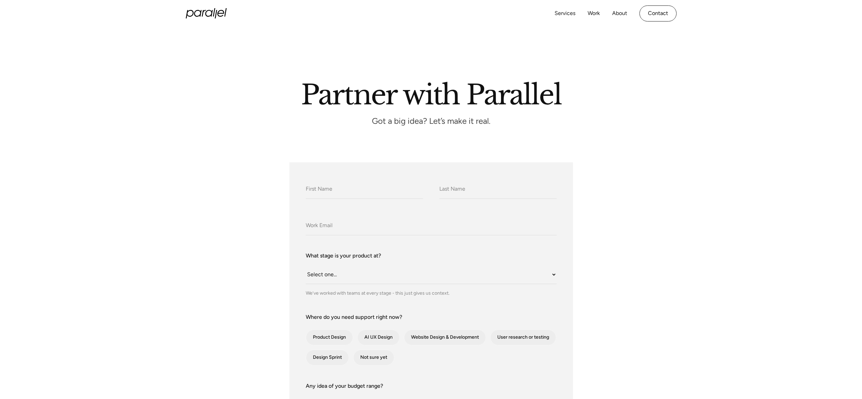 This screenshot has width=862, height=399. I want to click on label: Any idea of your budget range?, so click(431, 386).